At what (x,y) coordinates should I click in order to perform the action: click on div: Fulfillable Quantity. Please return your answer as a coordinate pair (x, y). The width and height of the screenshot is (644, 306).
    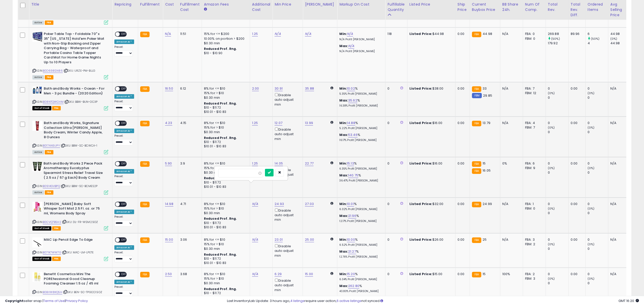
    Looking at the image, I should click on (396, 7).